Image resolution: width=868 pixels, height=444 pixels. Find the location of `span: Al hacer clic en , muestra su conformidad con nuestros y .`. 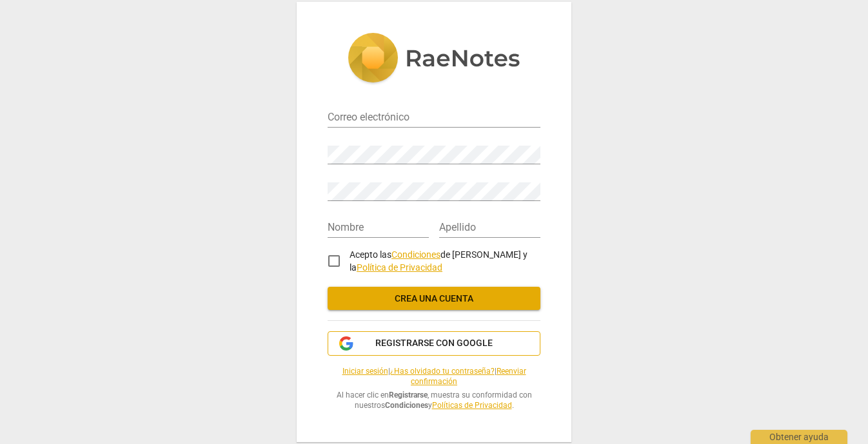

span: Al hacer clic en , muestra su conformidad con nuestros y . is located at coordinates (434, 400).